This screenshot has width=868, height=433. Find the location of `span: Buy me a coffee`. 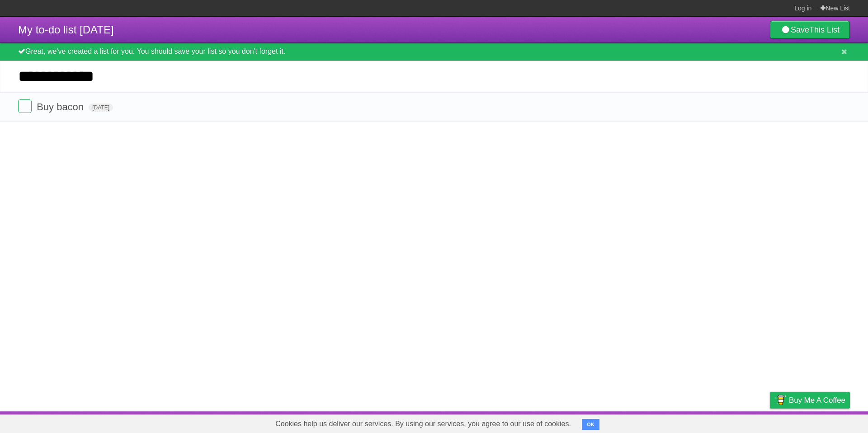

span: Buy me a coffee is located at coordinates (817, 400).